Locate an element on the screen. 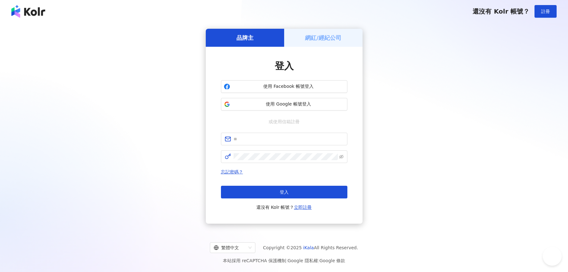  span: 本站採用 reCAPTCHA 保護機制 is located at coordinates (284, 261).